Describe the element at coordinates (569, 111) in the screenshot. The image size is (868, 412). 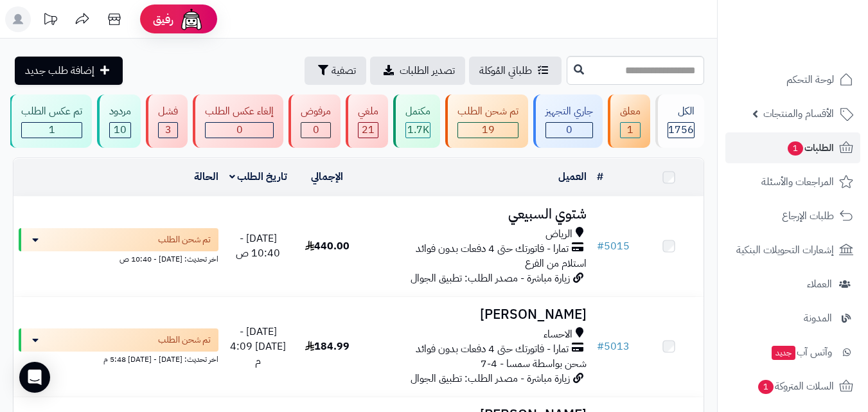
I see `div: جاري التجهيز` at that location.